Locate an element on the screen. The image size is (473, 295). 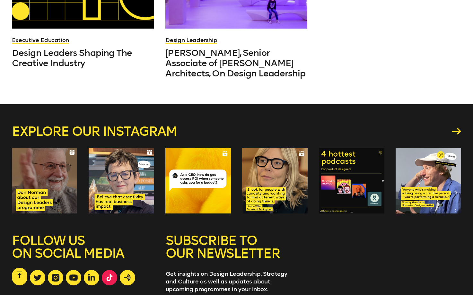
a: Design Leadership is located at coordinates (191, 40).